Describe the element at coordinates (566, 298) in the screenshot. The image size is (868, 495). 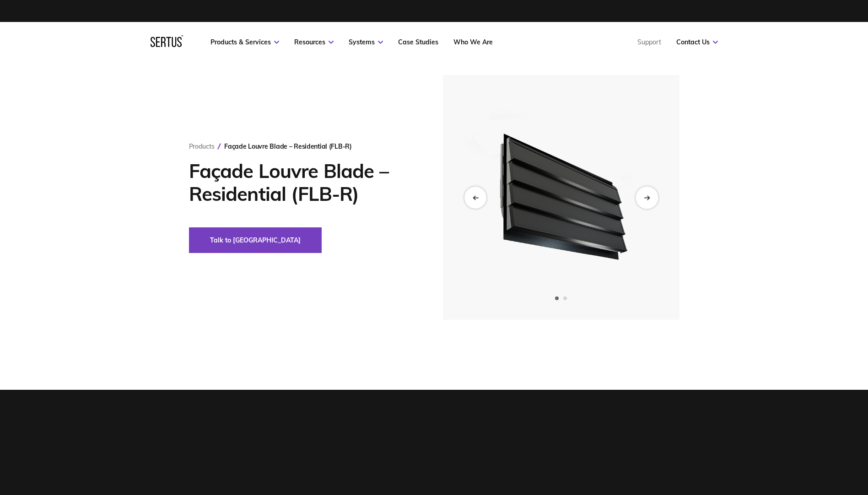
I see `span: Go to slide 2` at that location.